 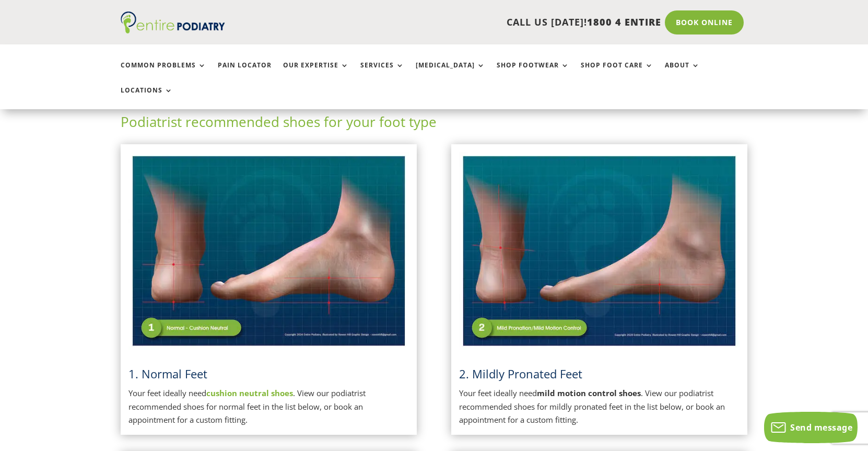 What do you see at coordinates (434, 124) in the screenshot?
I see `h2: Podiatrist recommended shoes for your foot type` at bounding box center [434, 124].